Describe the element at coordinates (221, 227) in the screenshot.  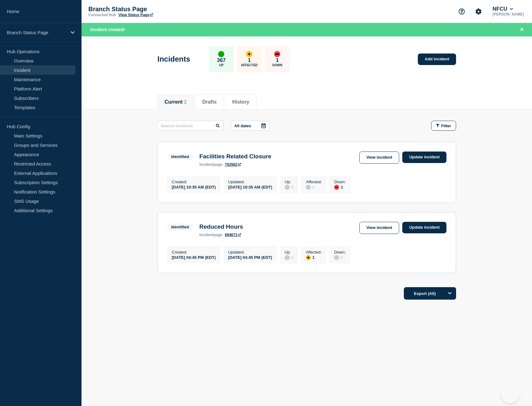
I see `h3: Reduced Hours` at that location.